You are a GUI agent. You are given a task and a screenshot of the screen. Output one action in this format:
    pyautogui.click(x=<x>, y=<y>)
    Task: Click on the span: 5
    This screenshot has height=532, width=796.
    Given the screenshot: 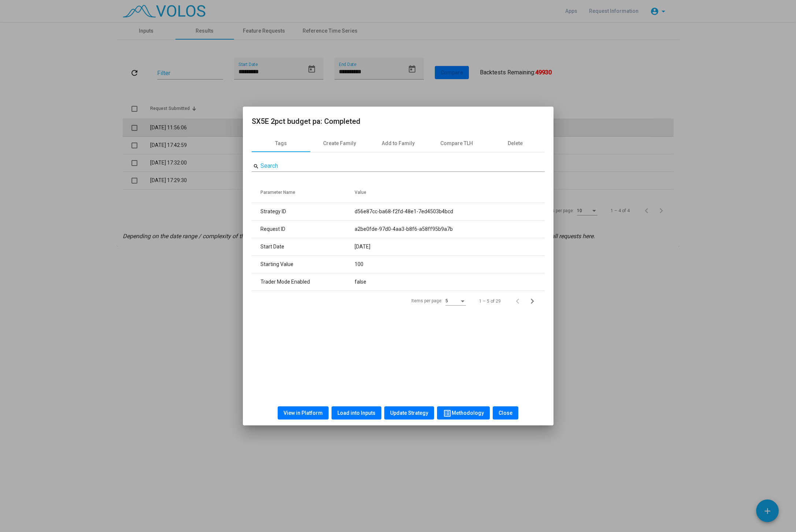 What is the action you would take?
    pyautogui.click(x=446, y=301)
    